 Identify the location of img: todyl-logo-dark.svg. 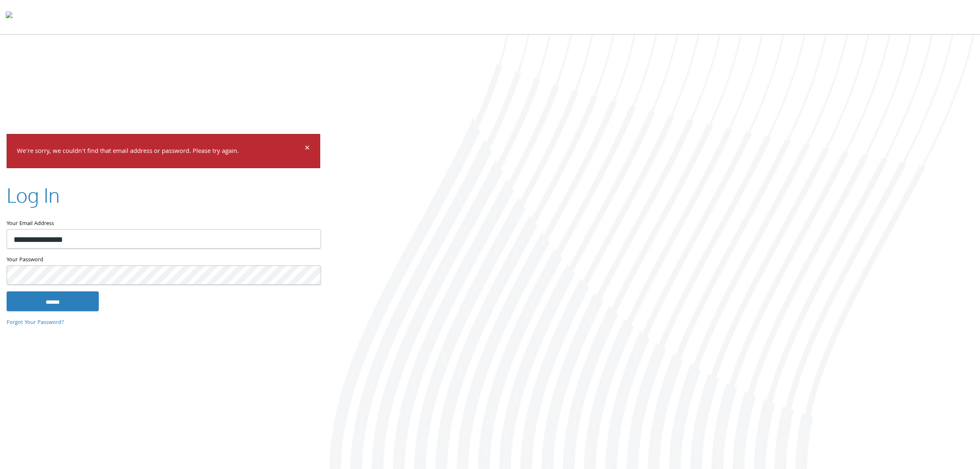
(9, 17).